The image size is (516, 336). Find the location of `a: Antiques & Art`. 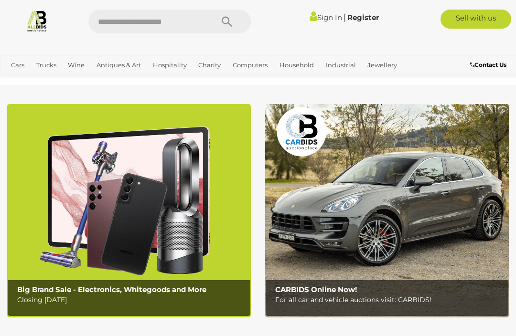

a: Antiques & Art is located at coordinates (119, 65).